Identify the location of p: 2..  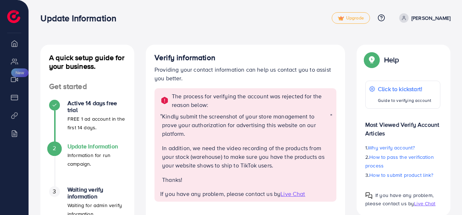
(403, 162).